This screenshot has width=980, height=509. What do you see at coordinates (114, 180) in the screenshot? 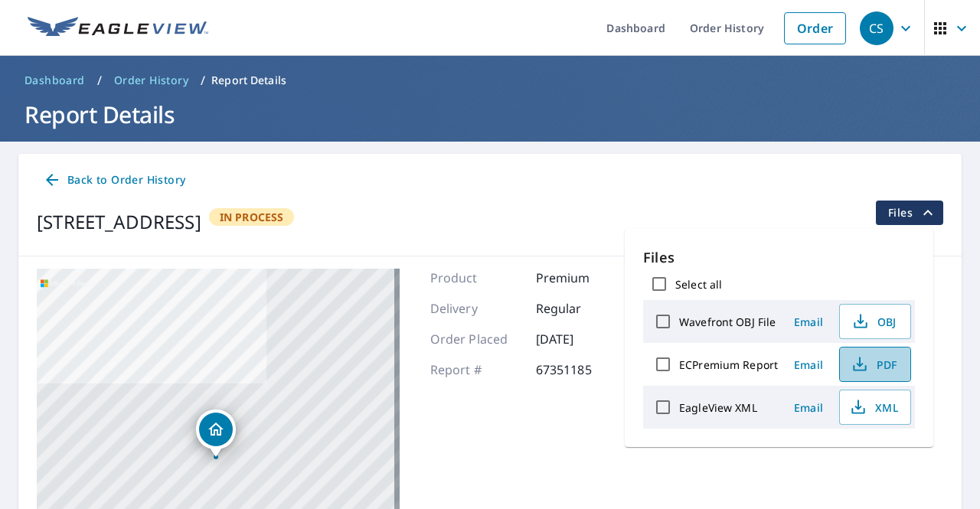
I see `a: Back to Order History` at bounding box center [114, 180].